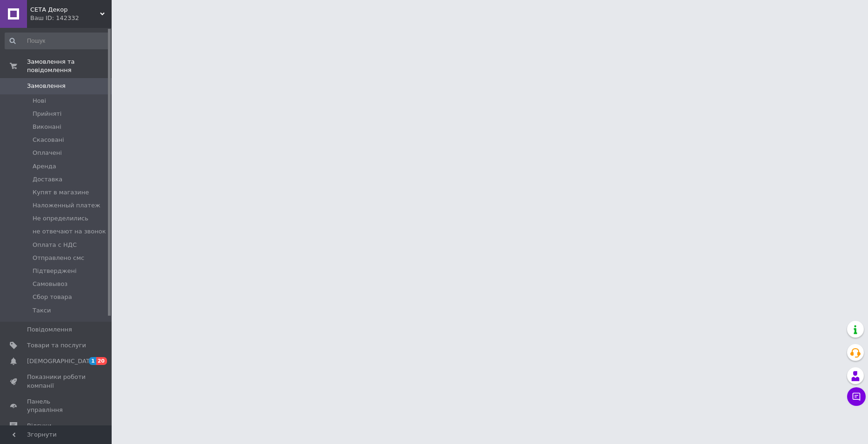  What do you see at coordinates (65, 10) in the screenshot?
I see `span: СЕТА Декор` at bounding box center [65, 10].